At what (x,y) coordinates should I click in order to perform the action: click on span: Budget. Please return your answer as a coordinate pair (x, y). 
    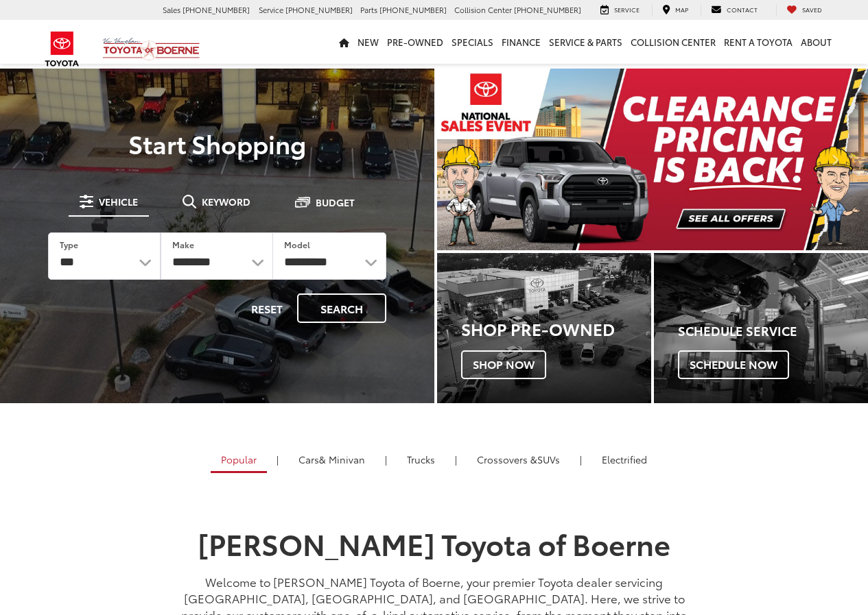
    Looking at the image, I should click on (335, 202).